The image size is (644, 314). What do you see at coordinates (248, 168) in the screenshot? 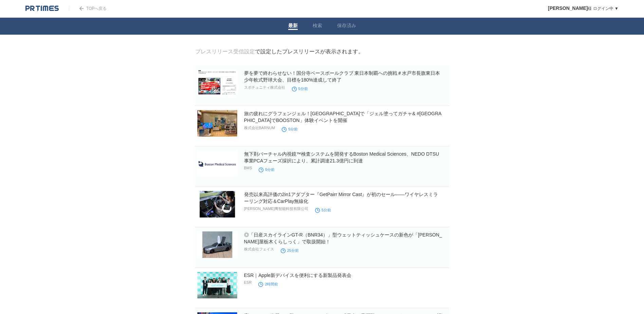
I see `p: BMS` at bounding box center [248, 168].